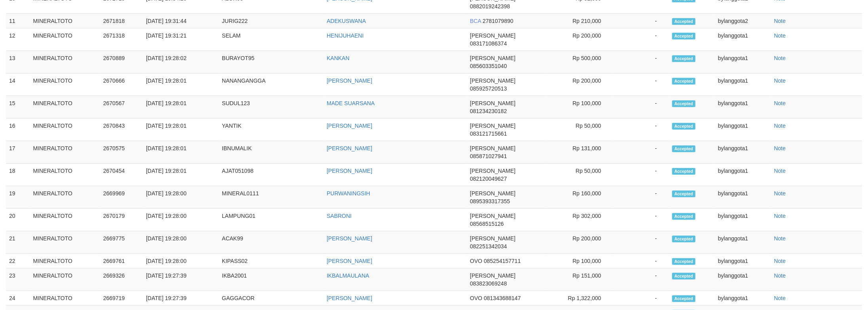  I want to click on td: 2671318, so click(122, 40).